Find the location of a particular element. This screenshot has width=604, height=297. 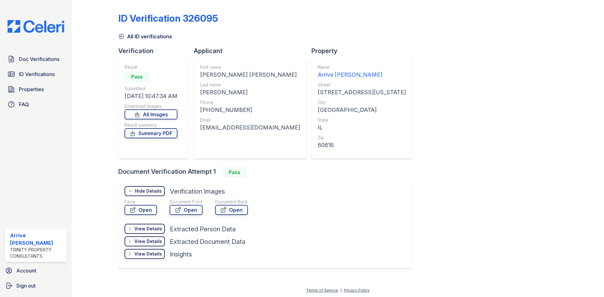

div: IL is located at coordinates (362, 128).